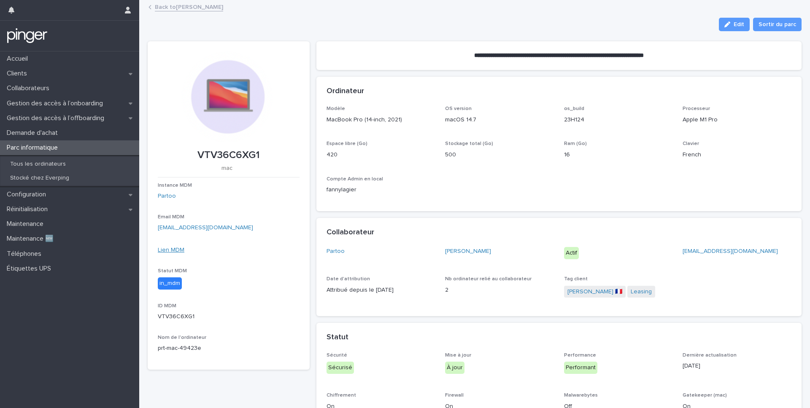  I want to click on p: French, so click(737, 155).